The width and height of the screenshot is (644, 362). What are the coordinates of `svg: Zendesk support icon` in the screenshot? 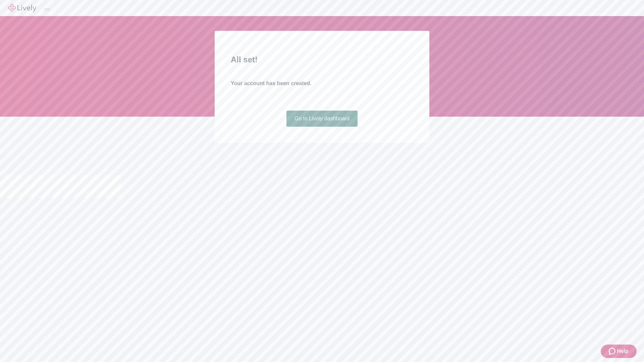 It's located at (613, 352).